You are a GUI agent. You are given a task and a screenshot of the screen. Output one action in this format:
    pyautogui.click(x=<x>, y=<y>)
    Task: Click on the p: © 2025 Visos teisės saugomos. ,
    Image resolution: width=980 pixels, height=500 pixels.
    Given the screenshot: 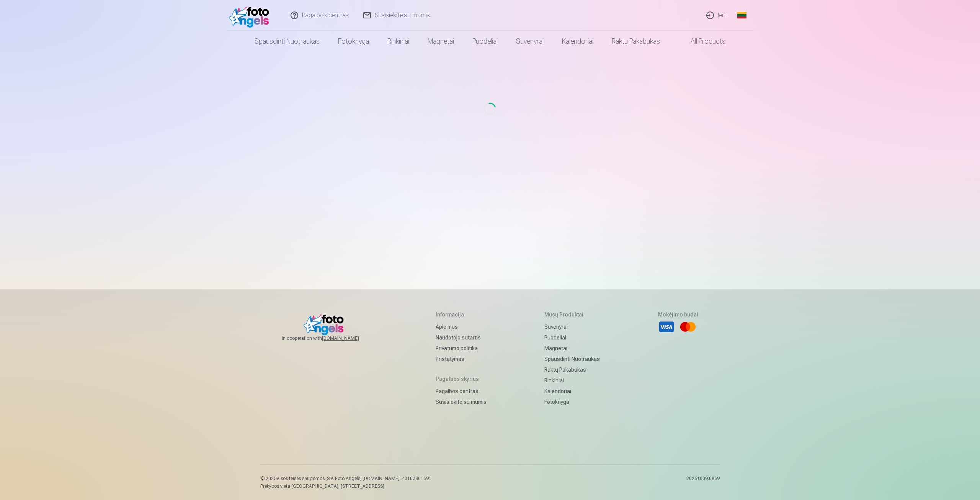 What is the action you would take?
    pyautogui.click(x=346, y=478)
    